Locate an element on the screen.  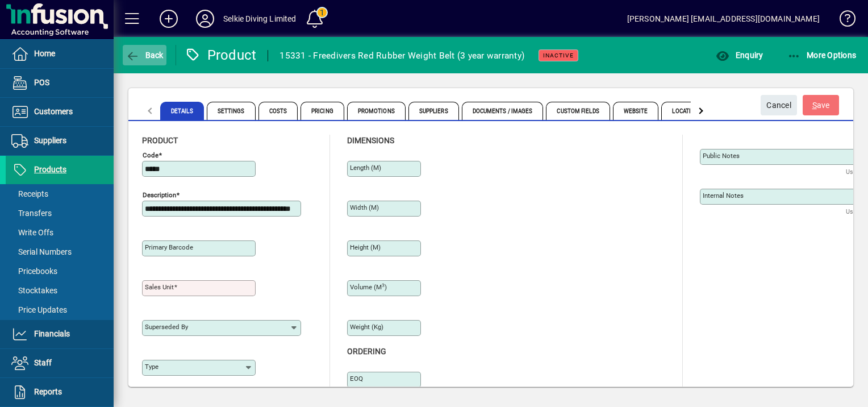
a: Staff is located at coordinates (60, 363).